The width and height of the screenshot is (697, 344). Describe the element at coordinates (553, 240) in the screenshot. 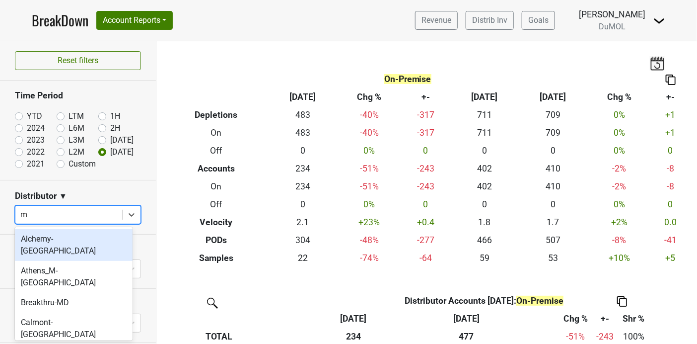

I see `td: 507` at that location.